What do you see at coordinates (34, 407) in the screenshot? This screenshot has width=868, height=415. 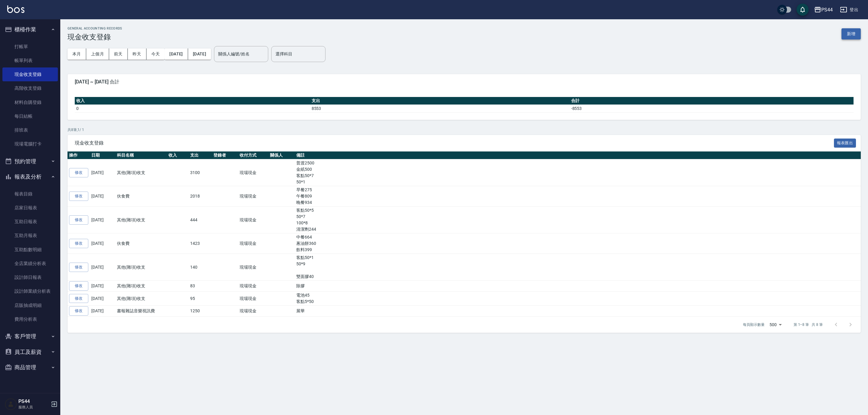 I see `p: 服務人員` at bounding box center [34, 407].